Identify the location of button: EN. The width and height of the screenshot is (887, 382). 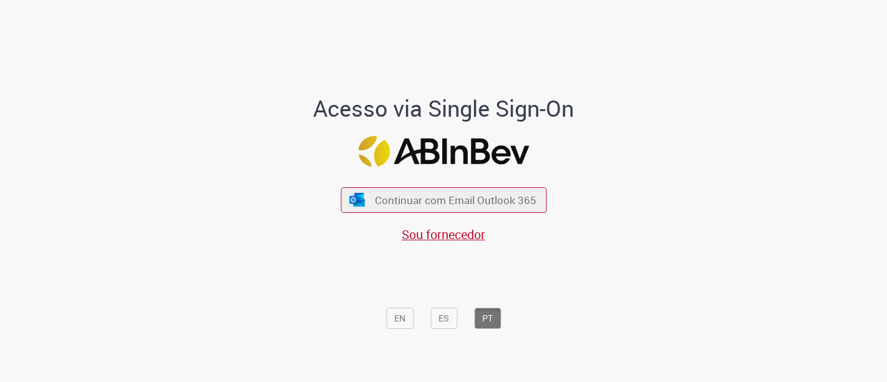
(400, 318).